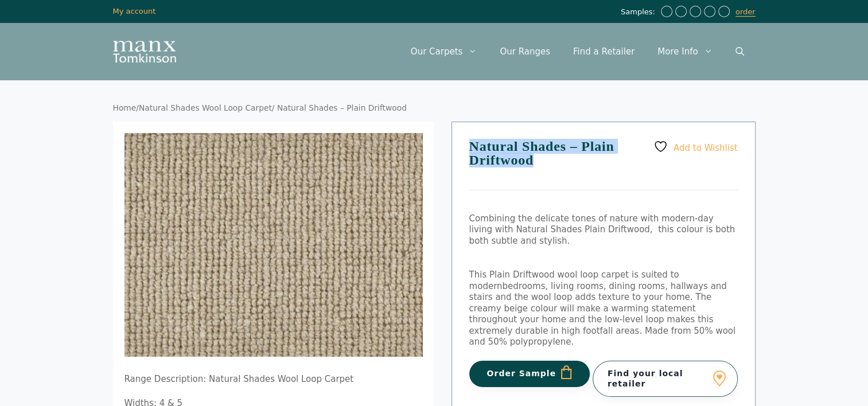 This screenshot has height=406, width=868. What do you see at coordinates (205, 108) in the screenshot?
I see `a: Natural Shades Wool Loop Carpet` at bounding box center [205, 108].